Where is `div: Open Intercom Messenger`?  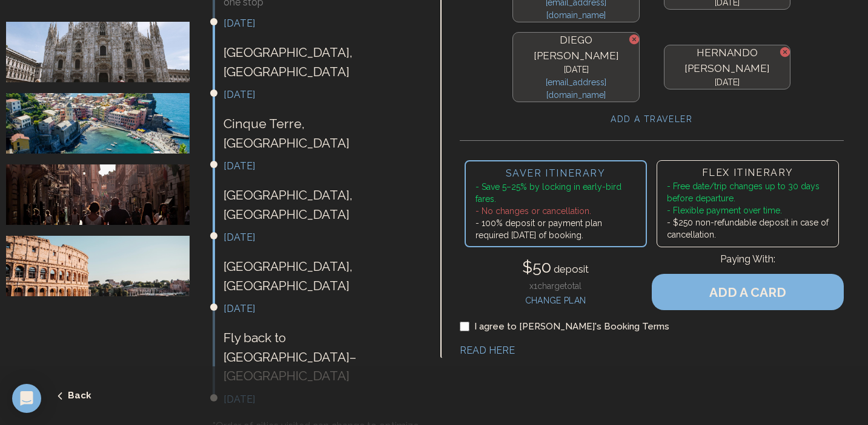
div: Open Intercom Messenger is located at coordinates (27, 399).